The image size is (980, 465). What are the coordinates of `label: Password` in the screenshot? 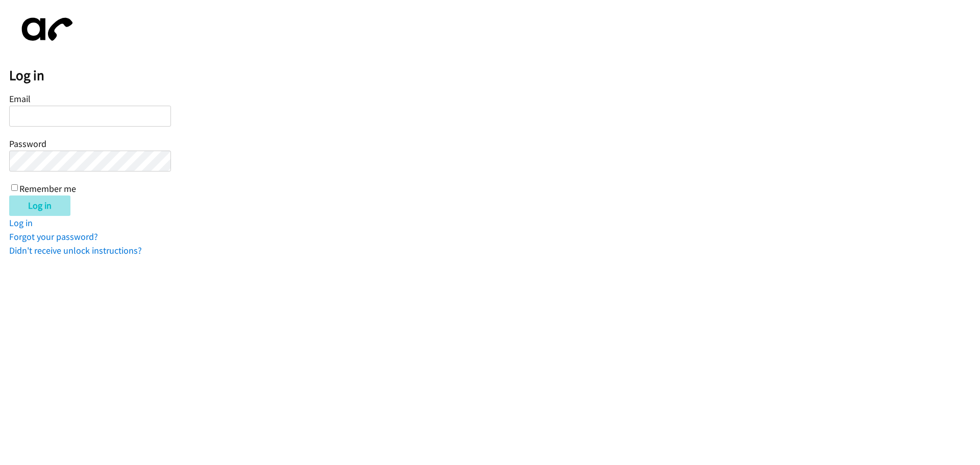 It's located at (27, 144).